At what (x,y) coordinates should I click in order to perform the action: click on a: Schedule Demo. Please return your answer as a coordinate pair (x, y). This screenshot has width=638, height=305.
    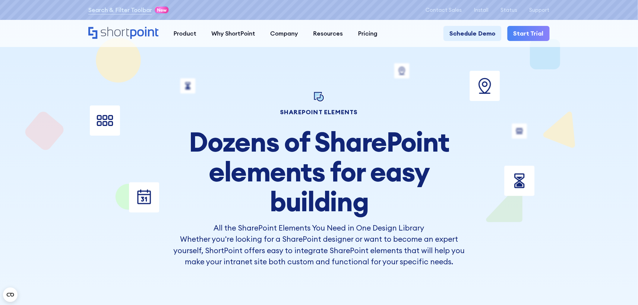
    Looking at the image, I should click on (472, 33).